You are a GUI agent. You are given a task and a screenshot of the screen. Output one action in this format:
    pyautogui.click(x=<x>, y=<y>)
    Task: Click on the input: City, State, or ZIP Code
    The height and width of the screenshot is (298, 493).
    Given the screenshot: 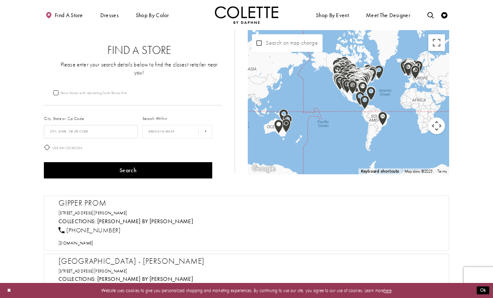 What is the action you would take?
    pyautogui.click(x=91, y=132)
    